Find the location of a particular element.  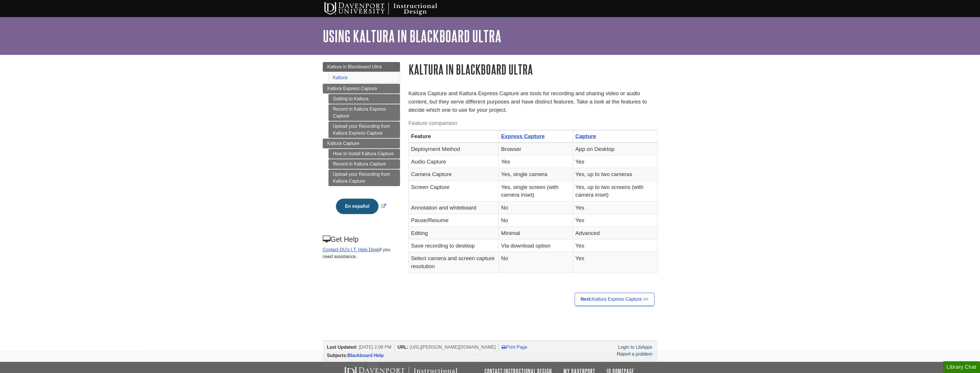

a: Capture is located at coordinates (586, 136).